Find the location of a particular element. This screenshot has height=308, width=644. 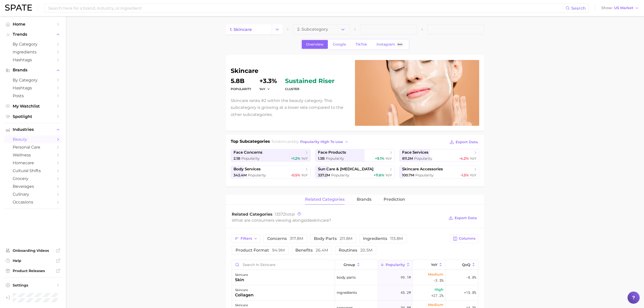

span: ingredients is located at coordinates (347, 293).